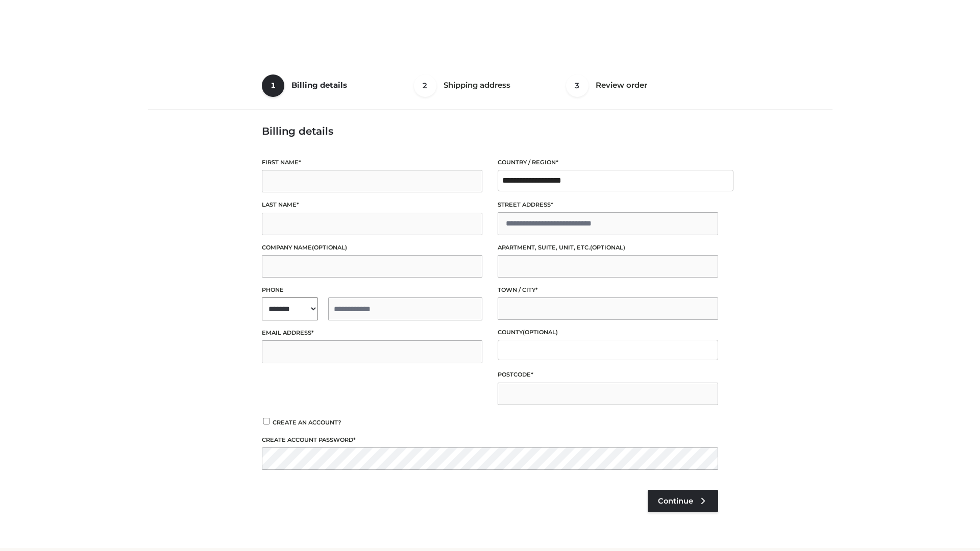 Image resolution: width=980 pixels, height=551 pixels. I want to click on span: Shipping address, so click(477, 85).